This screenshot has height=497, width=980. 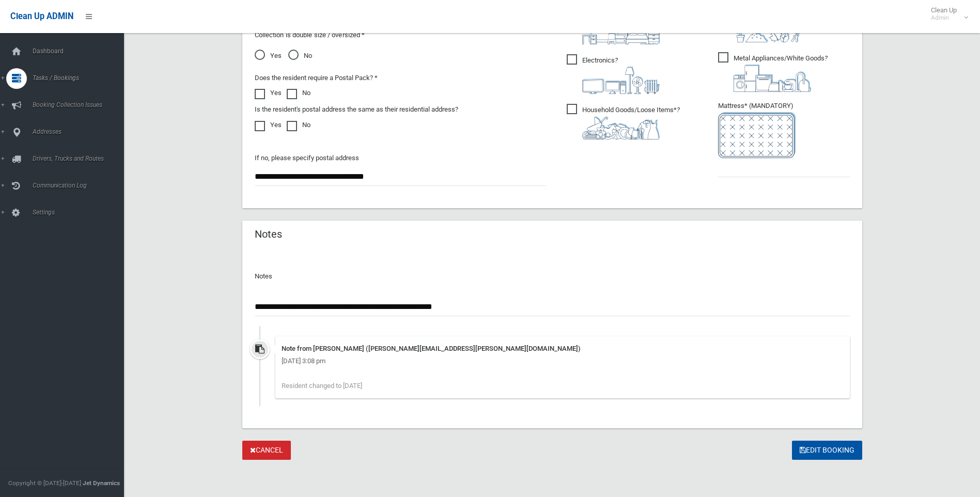 I want to click on span: Electronics, so click(x=613, y=74).